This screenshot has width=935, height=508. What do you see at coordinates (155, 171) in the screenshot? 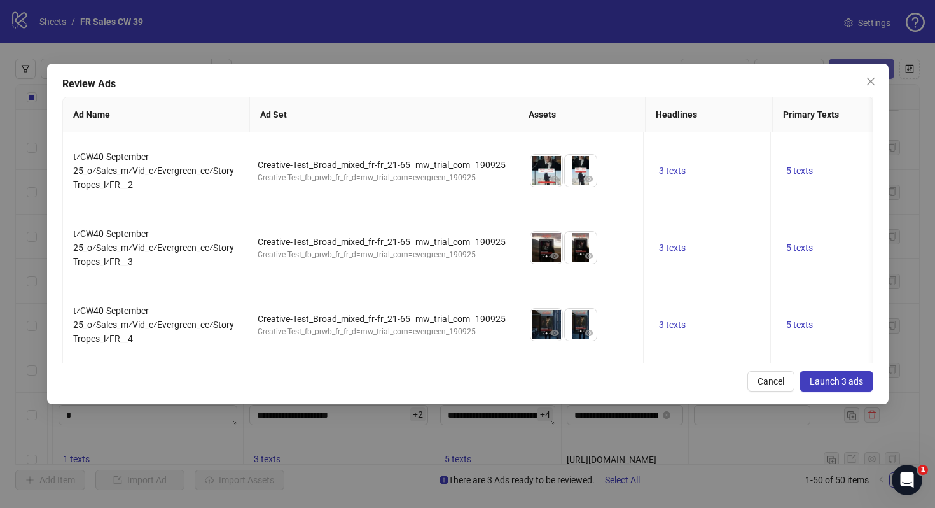
I see `span: t⁄CW40-September-25_o⁄Sales_m⁄Vid_c⁄Evergreen_cc⁄Story-Tropes_l⁄FR__2` at bounding box center [155, 171].